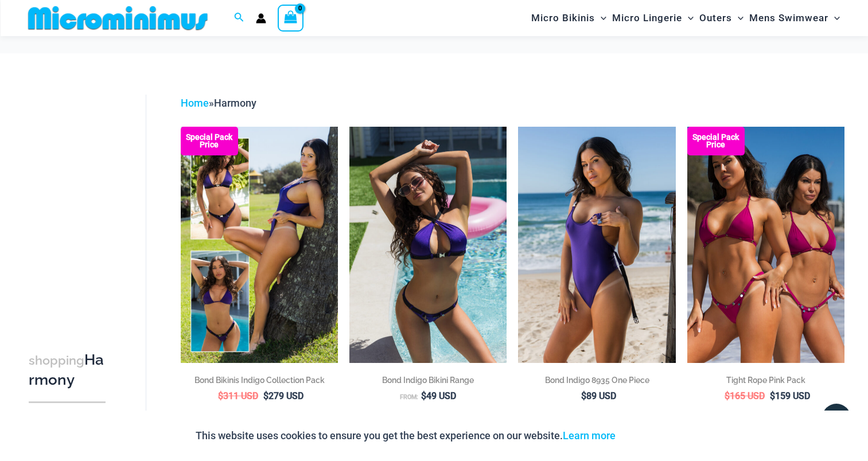 This screenshot has width=868, height=461. I want to click on h2: Tight Rope Pink Pack, so click(766, 380).